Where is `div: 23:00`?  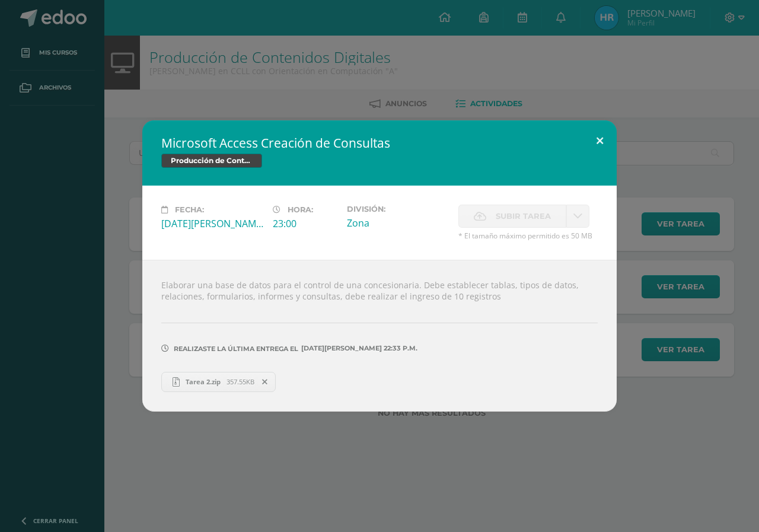
div: 23:00 is located at coordinates (305, 224).